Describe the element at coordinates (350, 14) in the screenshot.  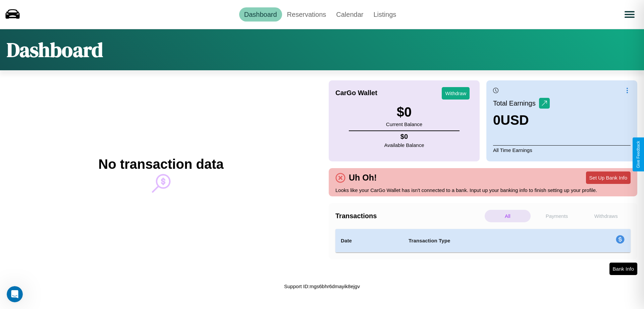
I see `a: Calendar` at that location.